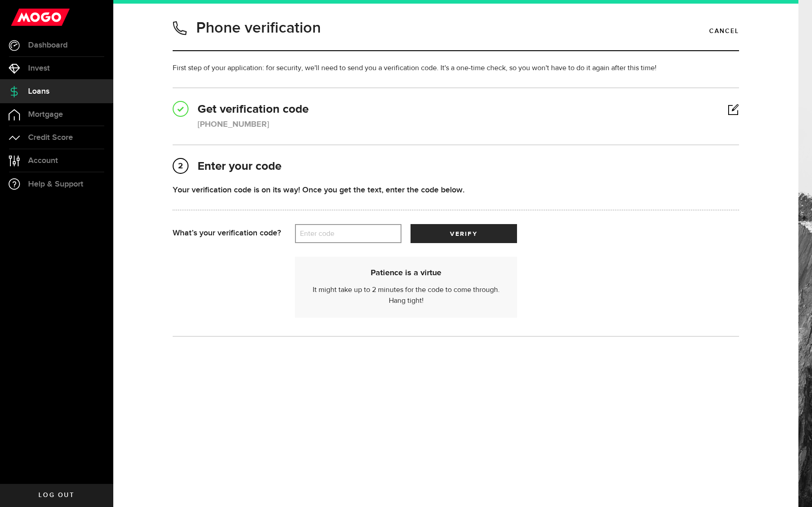  Describe the element at coordinates (463, 234) in the screenshot. I see `span: verify` at that location.